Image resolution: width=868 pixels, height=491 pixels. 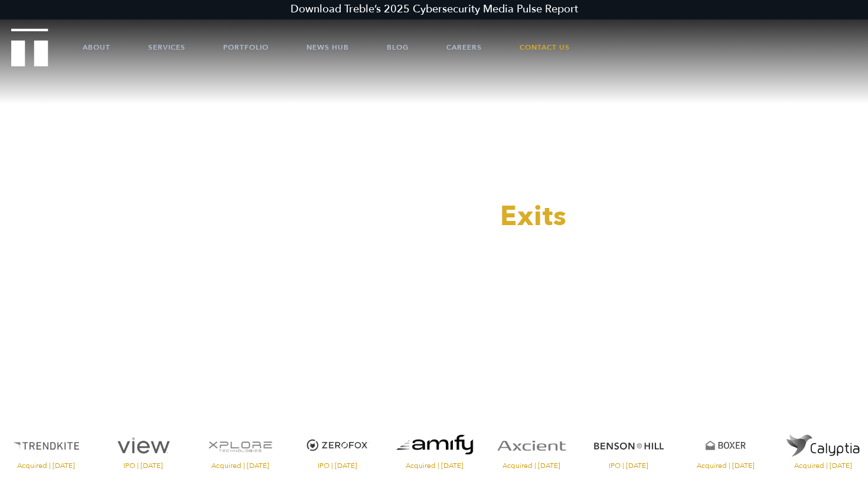 What do you see at coordinates (628, 445) in the screenshot?
I see `img: Benson Hill logo` at bounding box center [628, 445].